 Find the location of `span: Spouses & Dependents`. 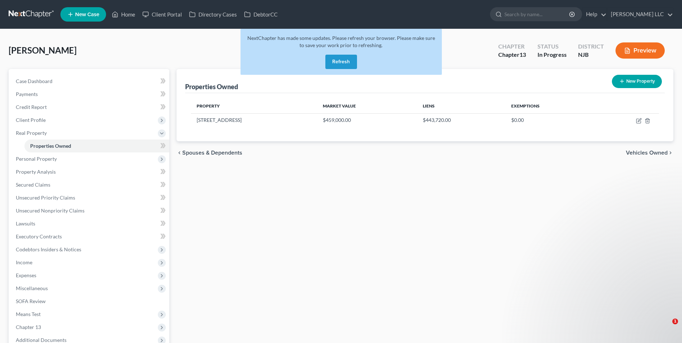

span: Spouses & Dependents is located at coordinates (212, 153).